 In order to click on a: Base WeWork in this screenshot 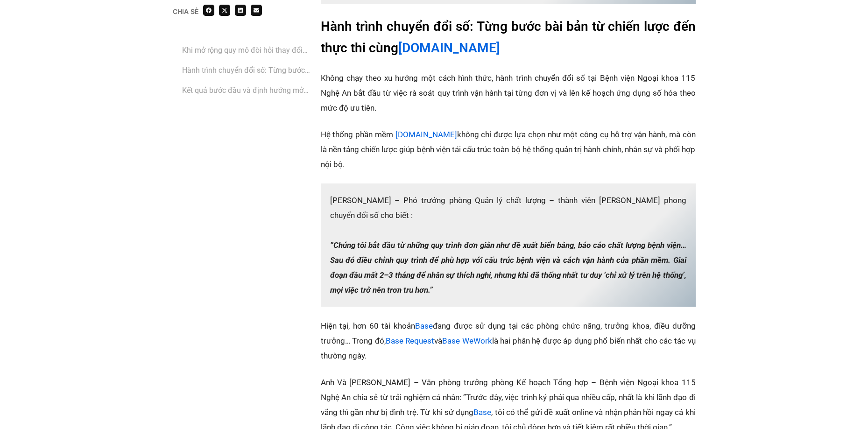, I will do `click(467, 341)`.